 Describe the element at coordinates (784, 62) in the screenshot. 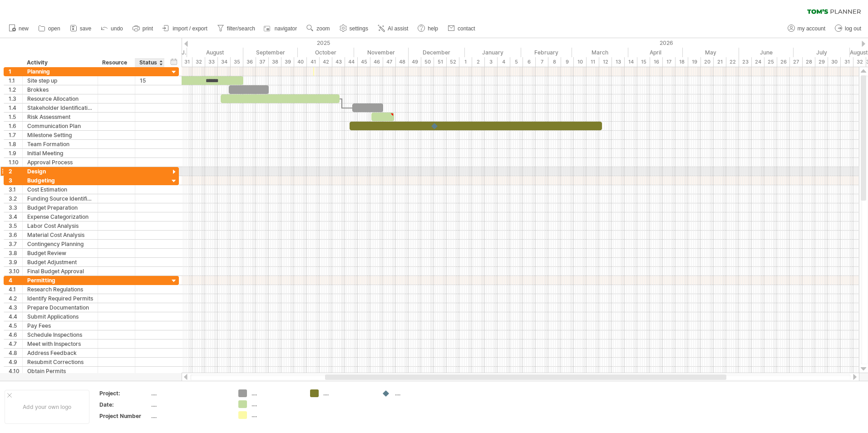

I see `div: 26` at that location.